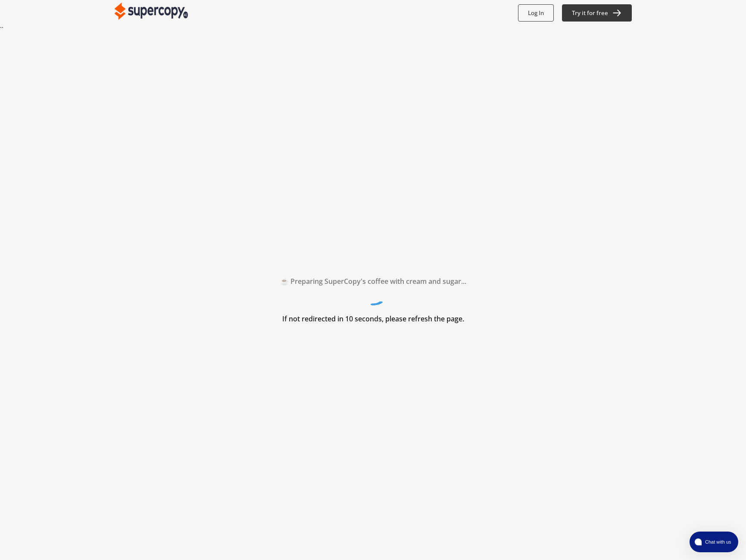 This screenshot has height=560, width=746. What do you see at coordinates (717, 542) in the screenshot?
I see `span: Chat with us` at bounding box center [717, 542].